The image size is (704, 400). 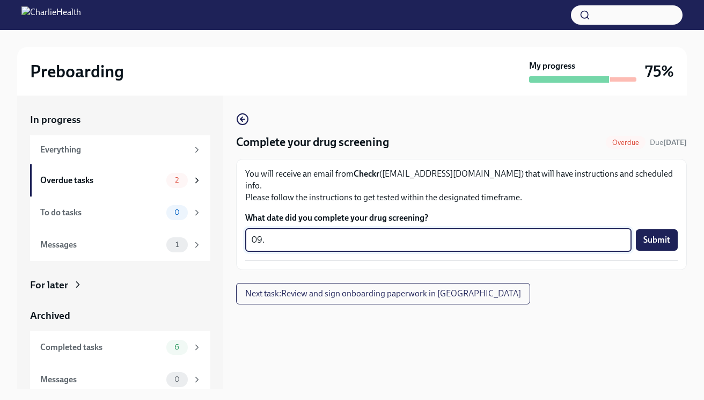 I want to click on div: For later, so click(x=49, y=285).